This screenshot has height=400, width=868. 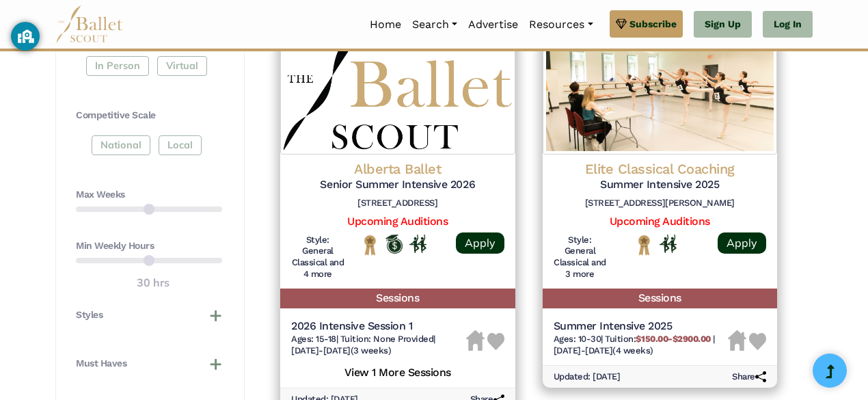 I want to click on h4: Min Weekly Hours, so click(x=149, y=246).